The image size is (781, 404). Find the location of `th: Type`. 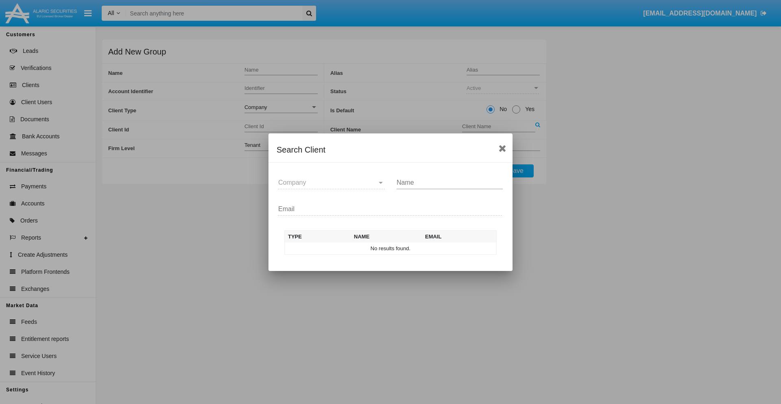

th: Type is located at coordinates (317, 236).